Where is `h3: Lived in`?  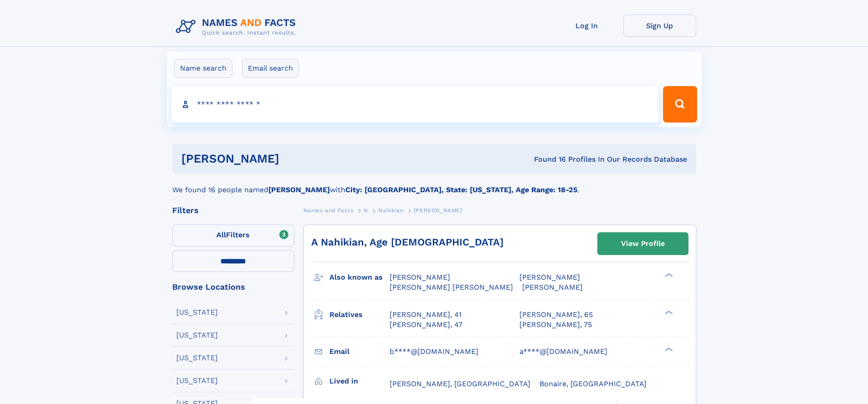
h3: Lived in is located at coordinates (359, 381).